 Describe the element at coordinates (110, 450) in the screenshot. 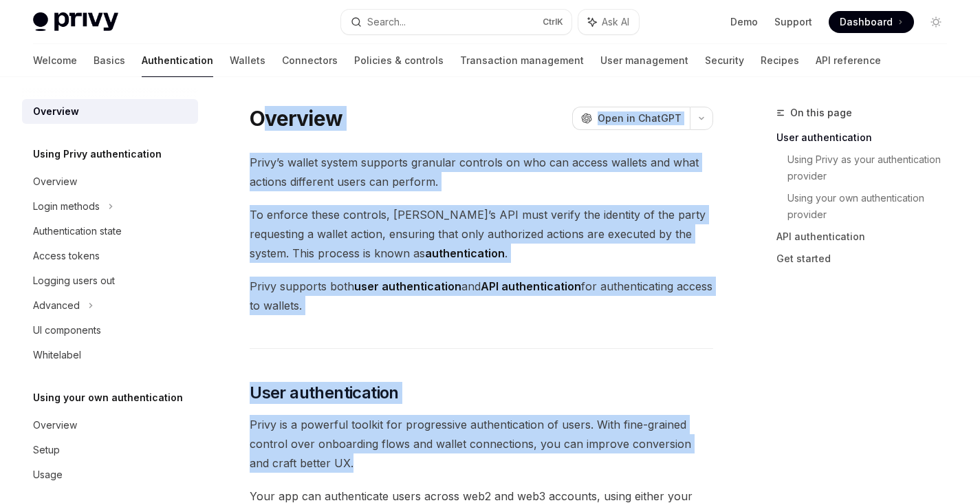

I see `a: Setup` at that location.